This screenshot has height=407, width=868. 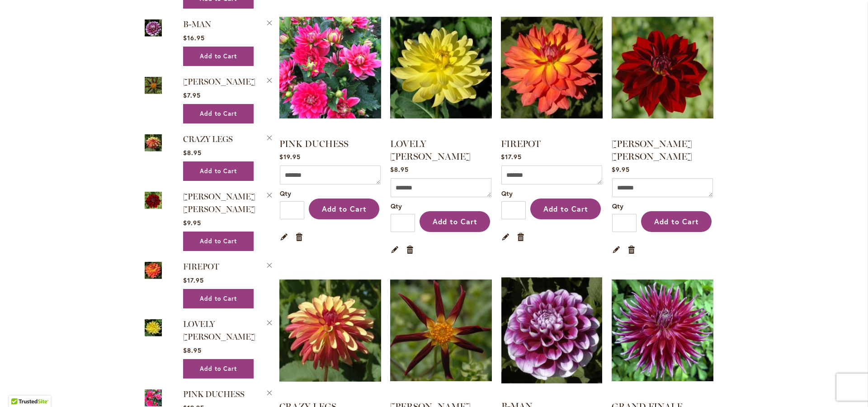 What do you see at coordinates (214, 394) in the screenshot?
I see `span: PINK DUCHESS` at bounding box center [214, 394].